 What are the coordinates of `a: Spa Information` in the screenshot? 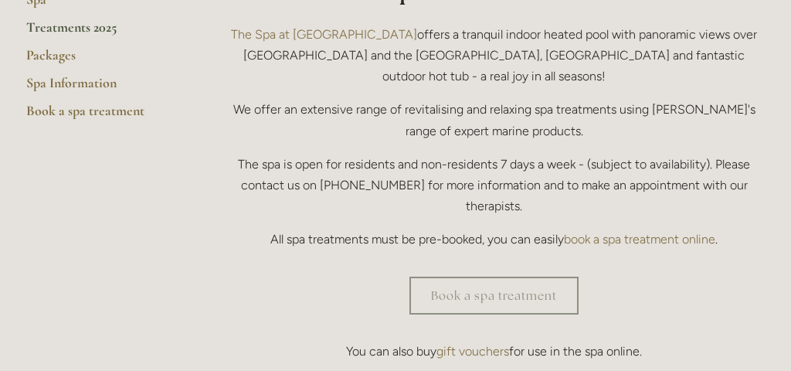 It's located at (100, 88).